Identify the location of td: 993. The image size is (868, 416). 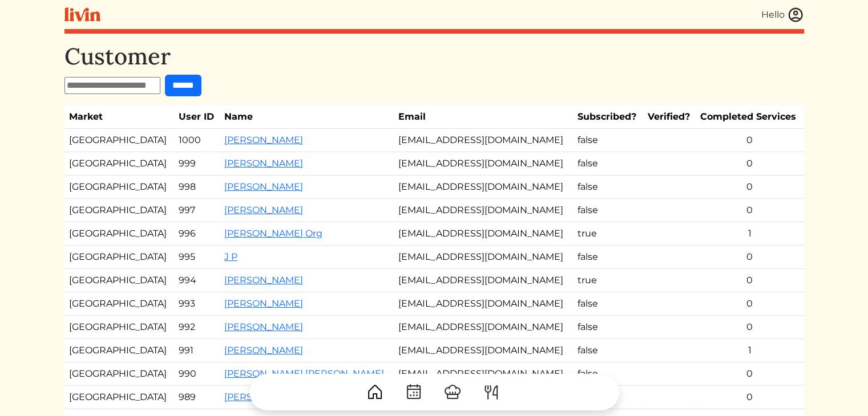
(197, 304).